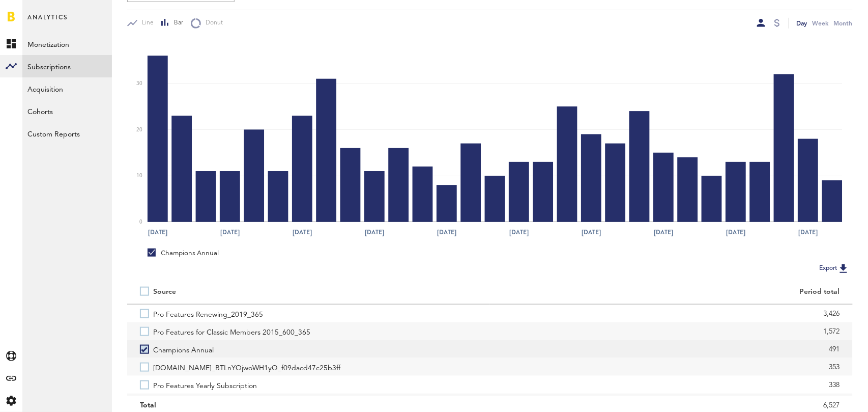 Image resolution: width=868 pixels, height=412 pixels. What do you see at coordinates (671, 385) in the screenshot?
I see `div: 338` at bounding box center [671, 385].